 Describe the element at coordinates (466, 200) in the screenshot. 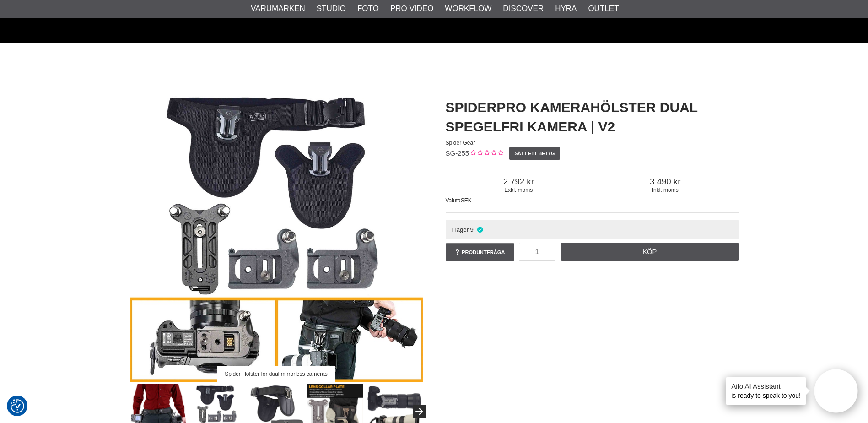

I see `span: SEK` at that location.